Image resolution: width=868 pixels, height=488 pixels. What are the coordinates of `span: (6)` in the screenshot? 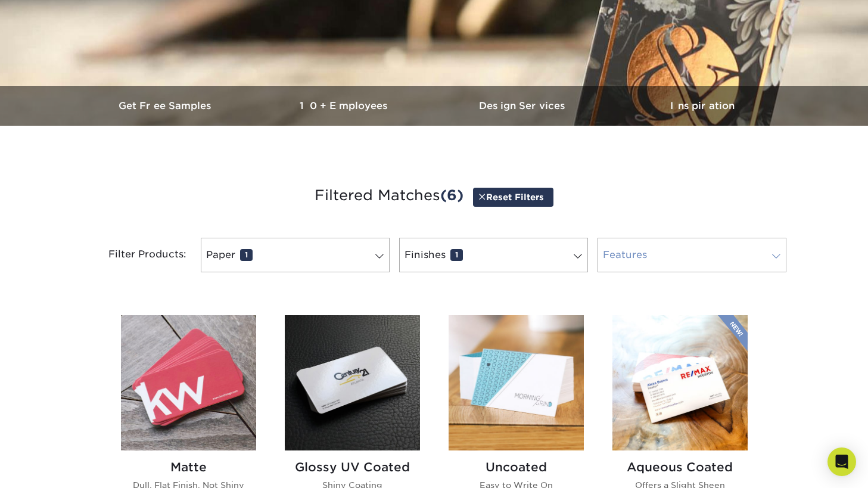 It's located at (451, 195).